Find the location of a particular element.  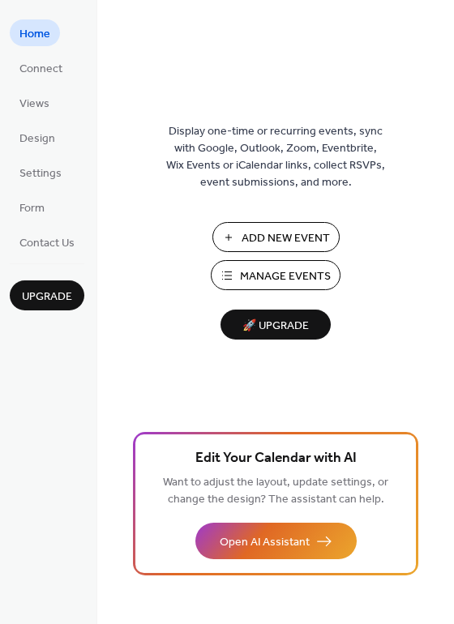

button: Add New Event is located at coordinates (276, 237).